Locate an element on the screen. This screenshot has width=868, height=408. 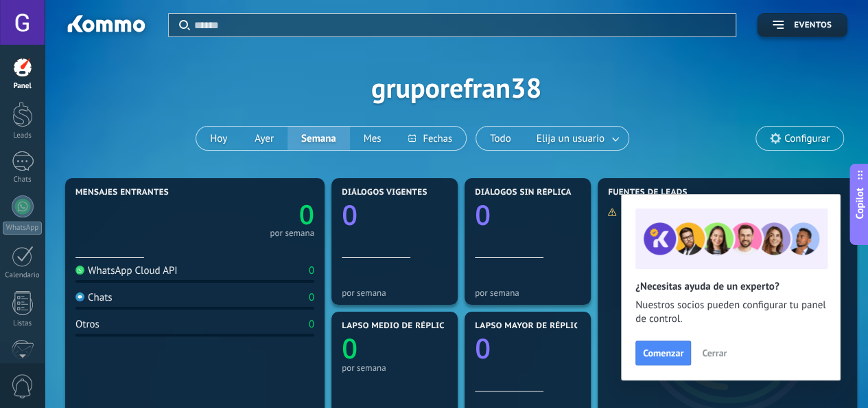
button: Ayer is located at coordinates (264, 138).